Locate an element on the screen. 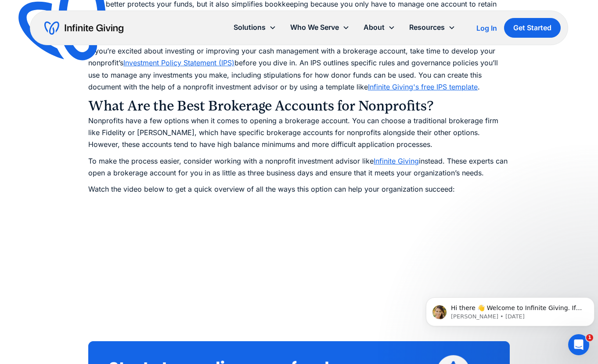 The image size is (598, 364). img: Profile image for Kasey is located at coordinates (17, 33).